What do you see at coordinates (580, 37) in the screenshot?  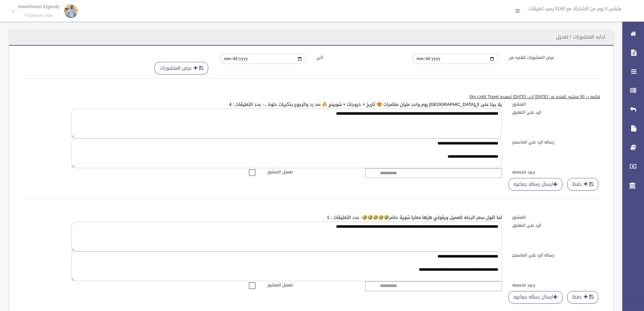 I see `header: اداره المنشورات / تعديل` at bounding box center [580, 37].